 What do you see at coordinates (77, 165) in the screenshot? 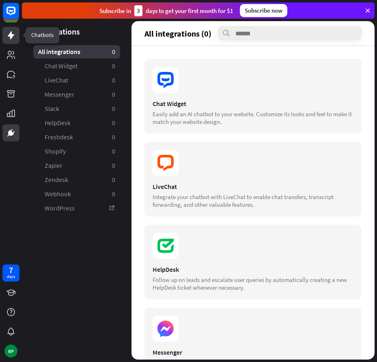
I see `a: Zapier 0` at bounding box center [77, 165].